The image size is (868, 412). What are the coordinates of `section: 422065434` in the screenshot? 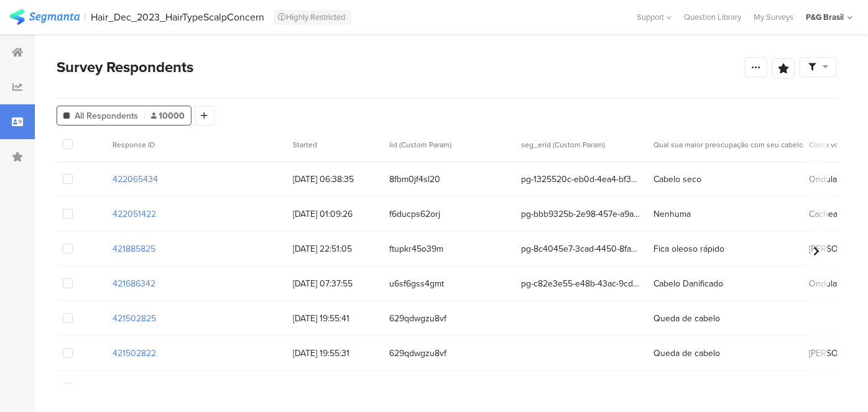 It's located at (135, 179).